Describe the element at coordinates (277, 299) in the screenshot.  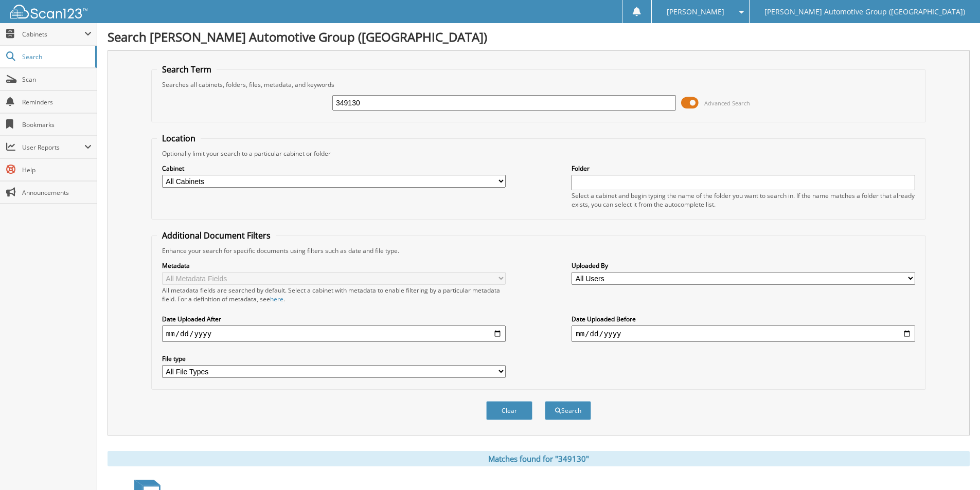
I see `a: here` at that location.